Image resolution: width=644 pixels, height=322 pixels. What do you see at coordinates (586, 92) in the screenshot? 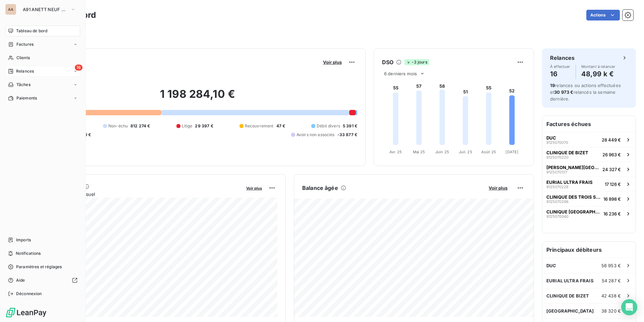
I see `span: relances ou actions effectuées et relancés la semaine dernière.` at bounding box center [586, 92].